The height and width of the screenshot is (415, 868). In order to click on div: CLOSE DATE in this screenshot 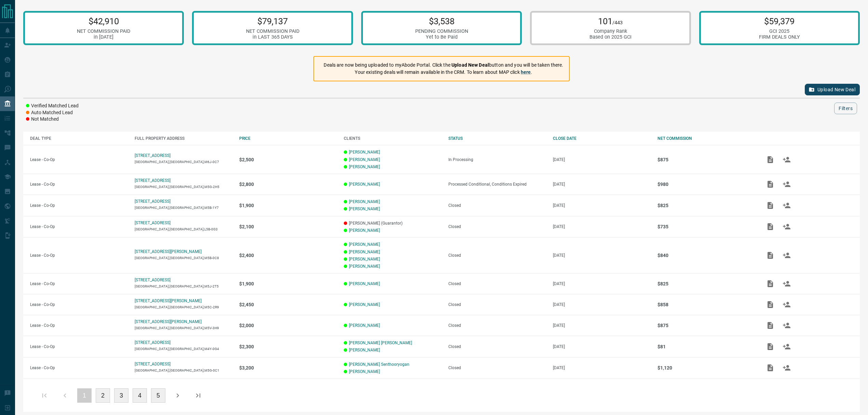, I will do `click(602, 138)`.